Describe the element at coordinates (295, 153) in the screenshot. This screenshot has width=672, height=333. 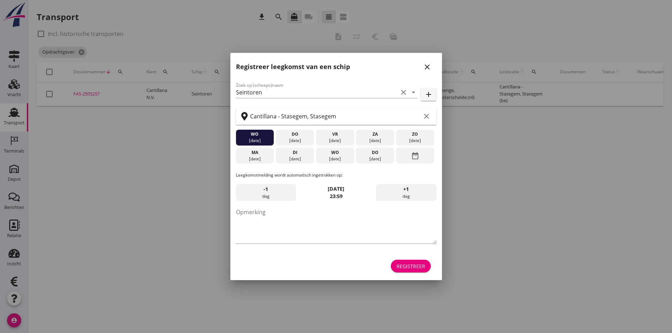
I see `div: di` at that location.